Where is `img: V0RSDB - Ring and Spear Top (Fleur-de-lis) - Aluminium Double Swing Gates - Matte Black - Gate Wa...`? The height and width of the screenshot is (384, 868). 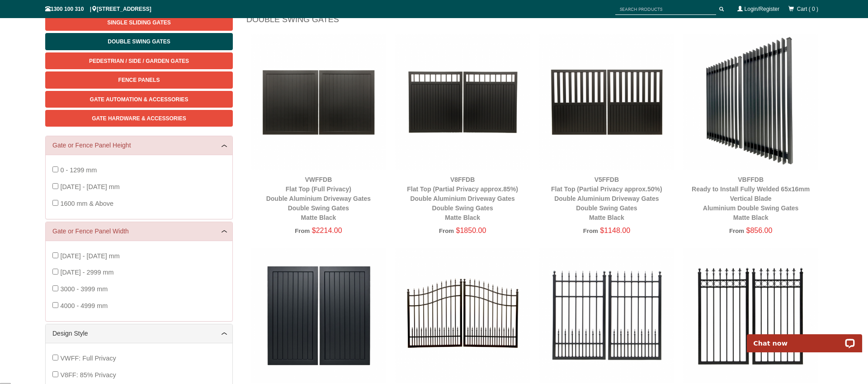
img: V0RSDB - Ring and Spear Top (Fleur-de-lis) - Aluminium Double Swing Gates - Matte Black - Gate Wa... is located at coordinates (751, 315).